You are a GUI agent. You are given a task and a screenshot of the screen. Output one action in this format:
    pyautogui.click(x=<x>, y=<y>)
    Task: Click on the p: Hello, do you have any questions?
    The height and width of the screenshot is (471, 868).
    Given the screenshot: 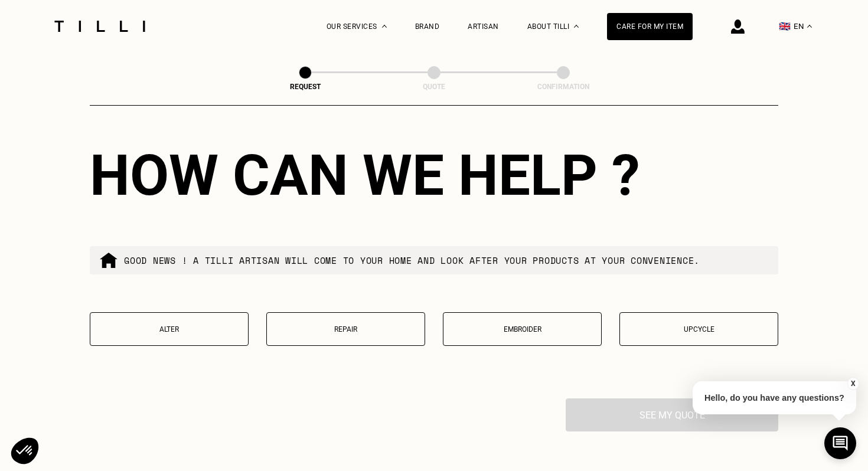 What is the action you would take?
    pyautogui.click(x=774, y=398)
    